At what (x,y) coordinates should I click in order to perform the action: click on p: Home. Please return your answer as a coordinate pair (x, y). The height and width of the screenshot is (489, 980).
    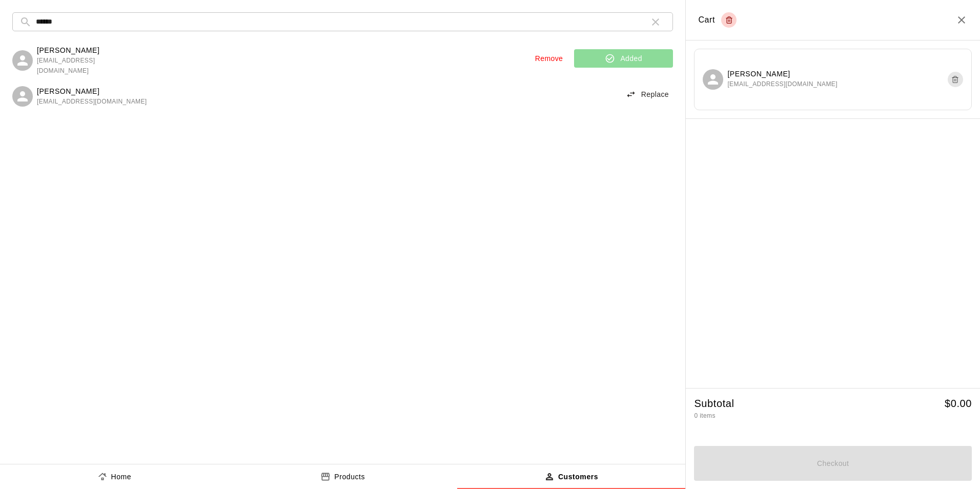
    Looking at the image, I should click on (122, 477).